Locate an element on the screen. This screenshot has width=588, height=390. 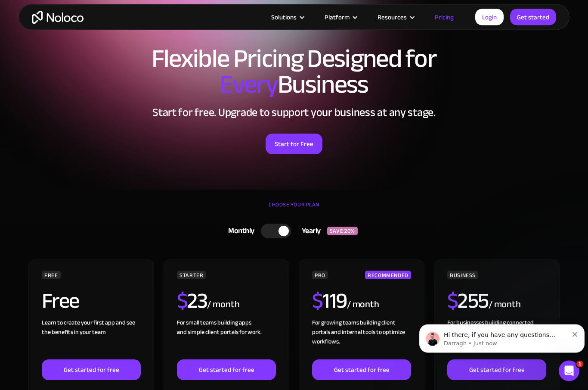
h2: Free is located at coordinates (60, 301).